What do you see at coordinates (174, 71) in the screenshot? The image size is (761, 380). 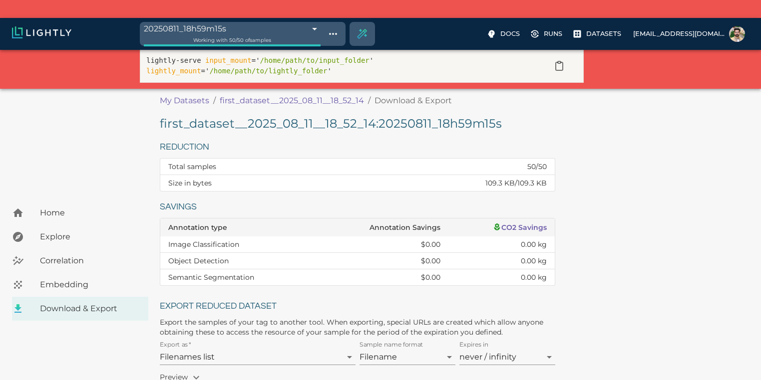 I see `span: lightly_mount` at bounding box center [174, 71].